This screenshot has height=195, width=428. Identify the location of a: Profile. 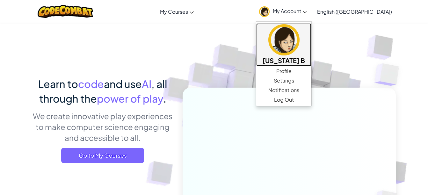
(284, 71).